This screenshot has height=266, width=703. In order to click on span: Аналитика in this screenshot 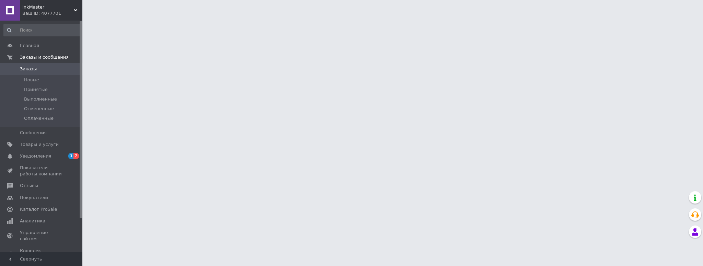, I will do `click(33, 221)`.